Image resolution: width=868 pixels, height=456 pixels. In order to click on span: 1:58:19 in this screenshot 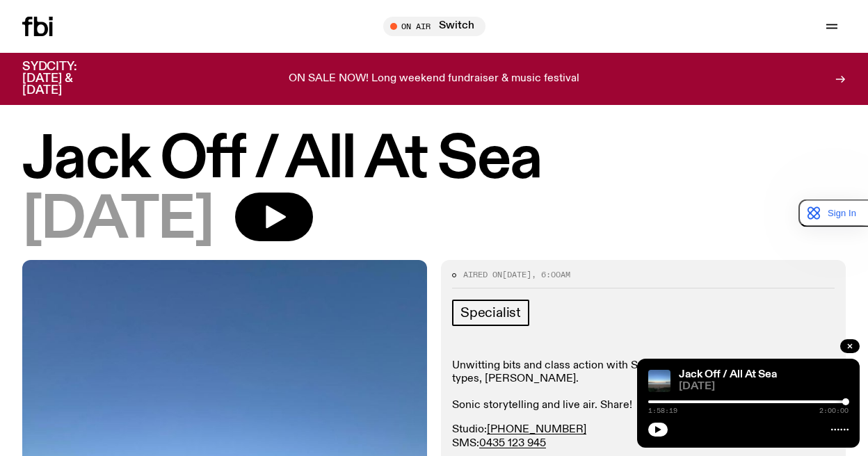, I will do `click(662, 411)`.